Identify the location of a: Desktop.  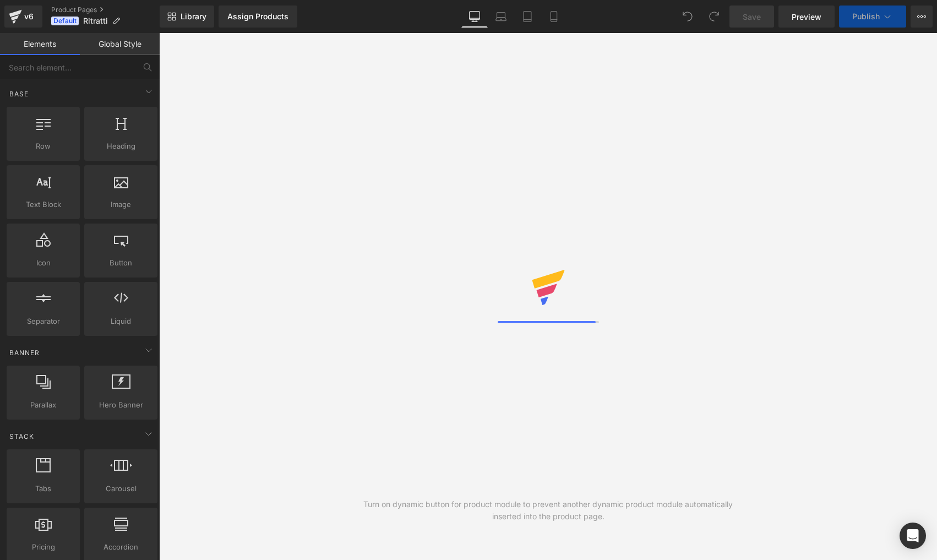
(474, 16).